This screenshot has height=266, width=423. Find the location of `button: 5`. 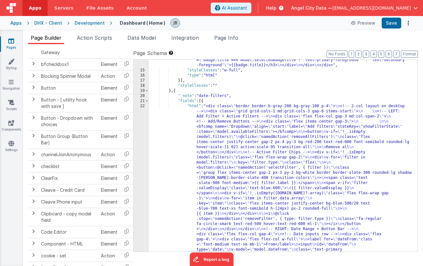

button: 5 is located at coordinates (381, 54).